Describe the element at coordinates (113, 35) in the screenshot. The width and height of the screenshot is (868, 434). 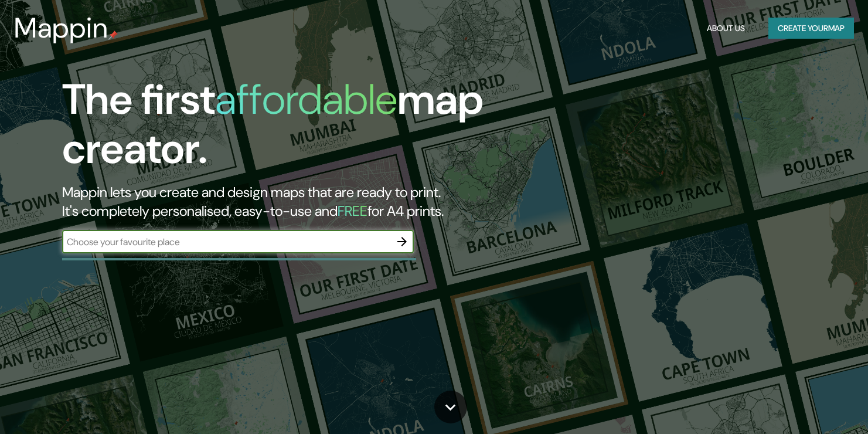
I see `img: mappin-pin` at that location.